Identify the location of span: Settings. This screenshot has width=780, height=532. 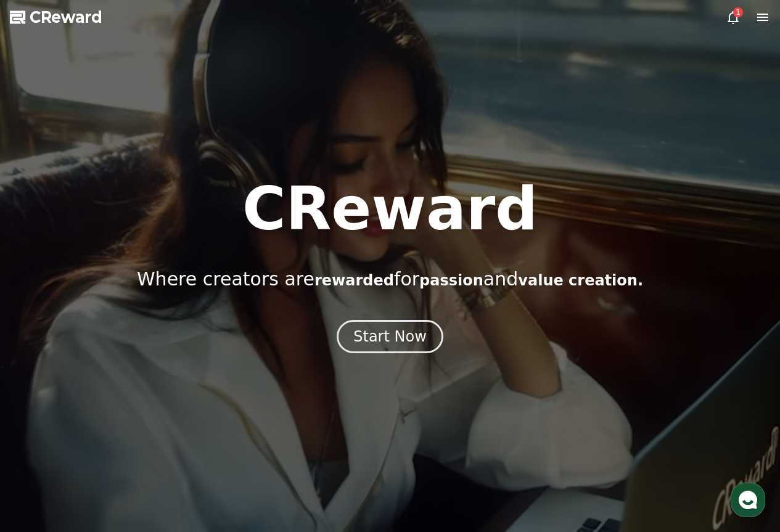
(197, 415).